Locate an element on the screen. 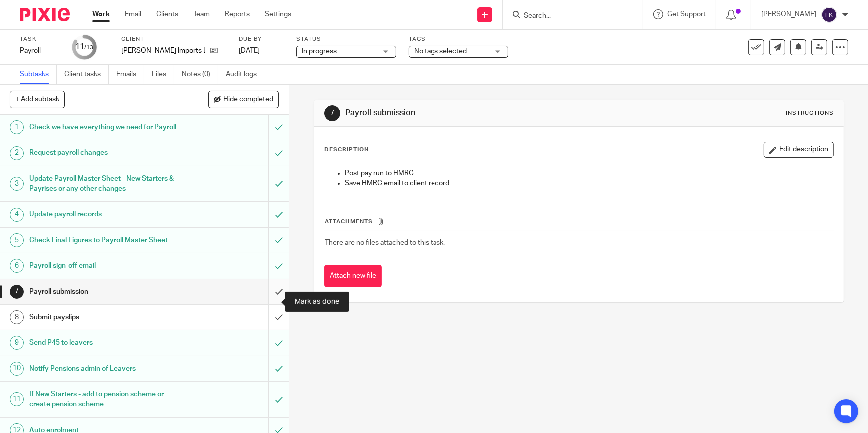 The width and height of the screenshot is (868, 433). img: svg%3E is located at coordinates (829, 15).